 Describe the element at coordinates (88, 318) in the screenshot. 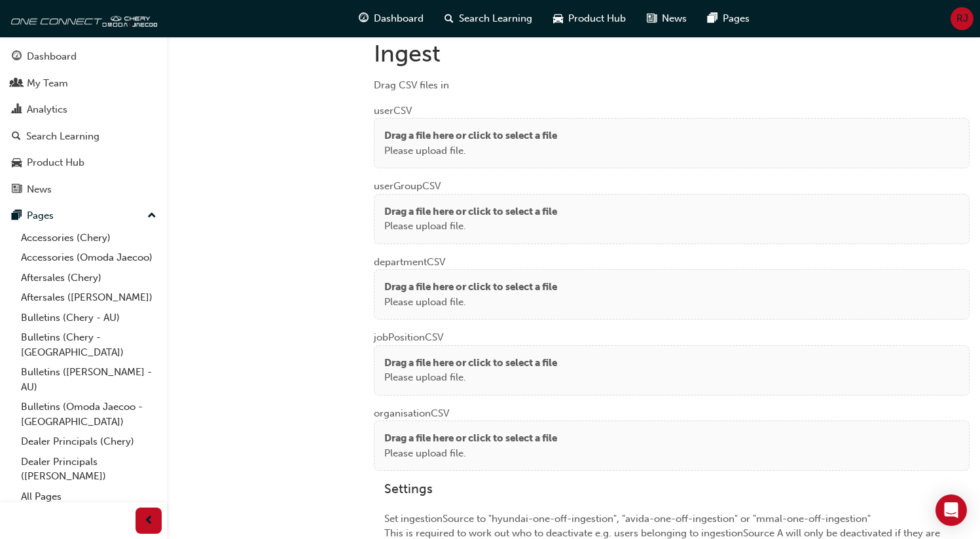

I see `a: Bulletins (Chery - AU)` at that location.